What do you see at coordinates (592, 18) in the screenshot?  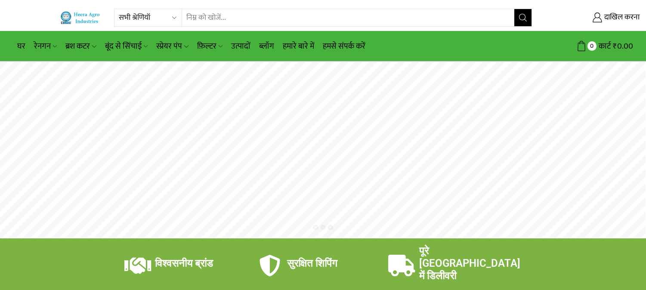 I see `a: दाखिल करना` at bounding box center [592, 18].